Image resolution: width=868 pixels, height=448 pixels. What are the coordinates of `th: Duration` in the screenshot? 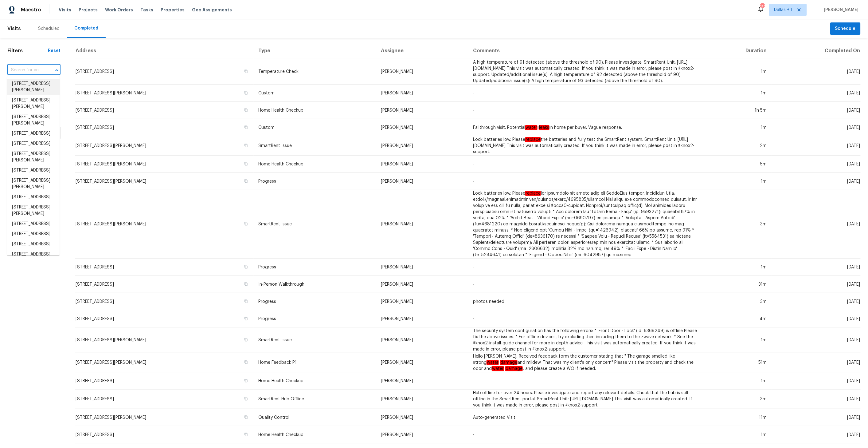 It's located at (738, 50).